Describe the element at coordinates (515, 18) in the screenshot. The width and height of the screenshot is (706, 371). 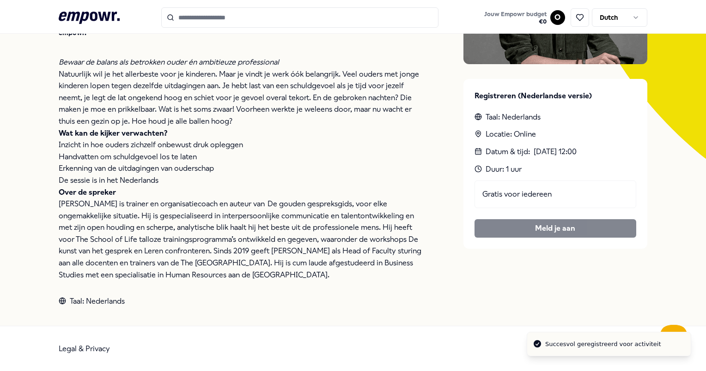
I see `button: Jouw Empowr budget€0` at that location.